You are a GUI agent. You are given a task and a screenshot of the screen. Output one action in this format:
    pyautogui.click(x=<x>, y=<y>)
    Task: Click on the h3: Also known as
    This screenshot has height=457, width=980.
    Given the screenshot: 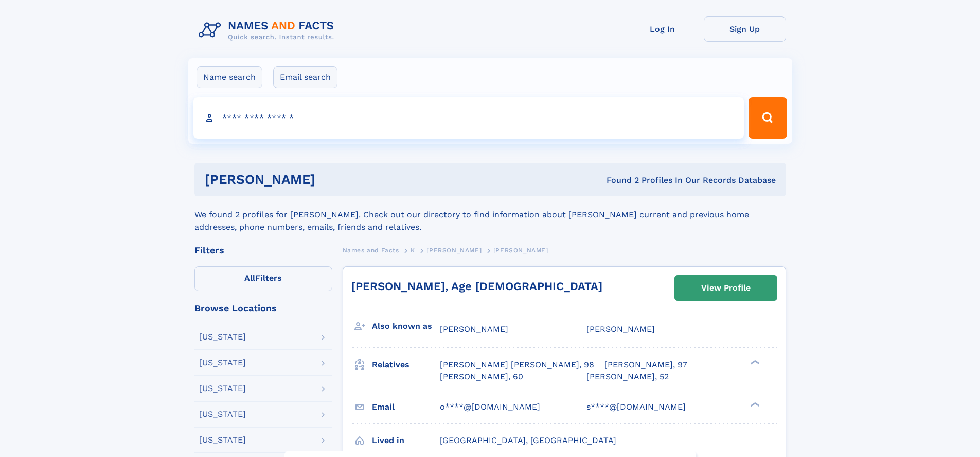 What is the action you would take?
    pyautogui.click(x=406, y=326)
    